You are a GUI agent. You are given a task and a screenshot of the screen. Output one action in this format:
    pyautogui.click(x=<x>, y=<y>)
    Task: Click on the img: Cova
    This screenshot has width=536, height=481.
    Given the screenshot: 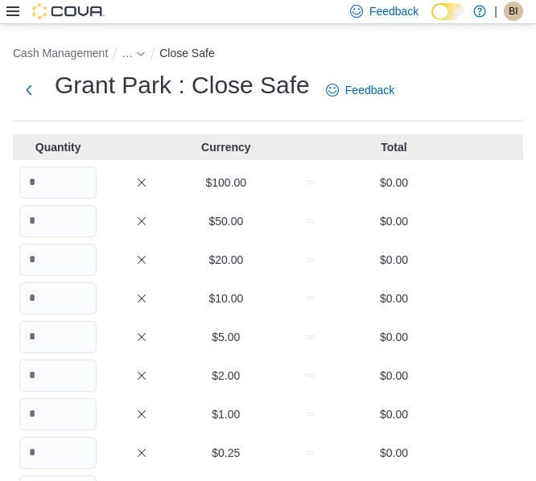 What is the action you would take?
    pyautogui.click(x=68, y=11)
    